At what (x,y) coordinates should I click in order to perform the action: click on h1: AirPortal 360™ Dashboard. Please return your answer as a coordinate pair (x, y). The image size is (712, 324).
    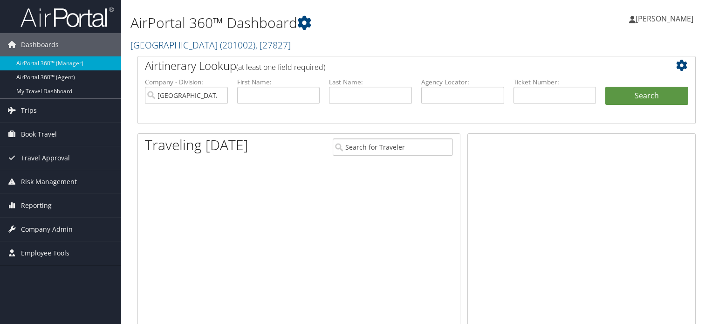
    Looking at the image, I should click on (321, 23).